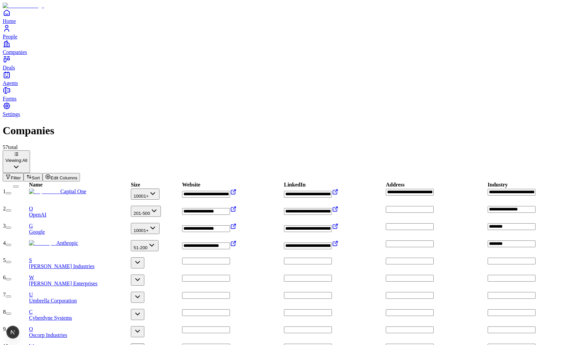 The width and height of the screenshot is (576, 345). I want to click on span: Deals, so click(9, 67).